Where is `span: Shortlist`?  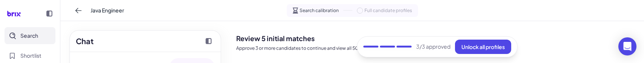 span: Shortlist is located at coordinates (31, 55).